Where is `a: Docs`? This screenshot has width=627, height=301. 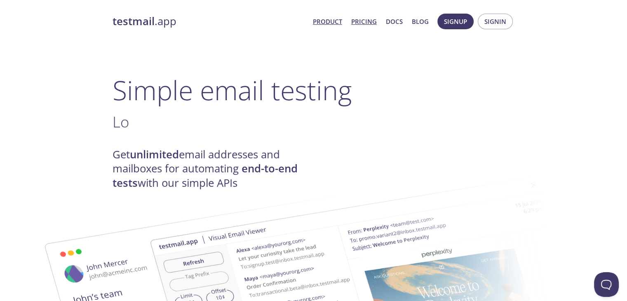 a: Docs is located at coordinates (394, 21).